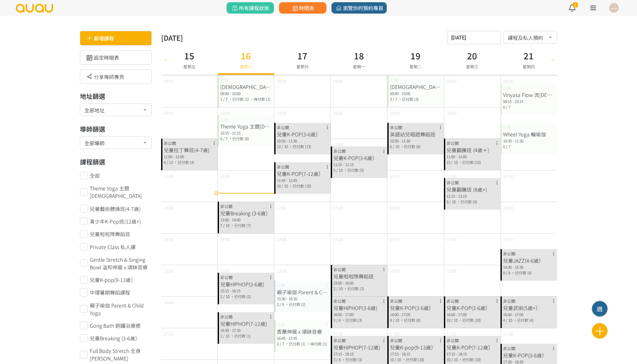 The width and height of the screenshot is (637, 364). I want to click on span: 時間表, so click(302, 8).